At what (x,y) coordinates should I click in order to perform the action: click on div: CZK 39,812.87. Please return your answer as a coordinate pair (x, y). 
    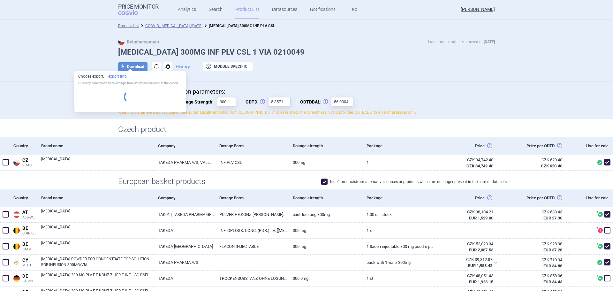
    Looking at the image, I should click on (466, 259).